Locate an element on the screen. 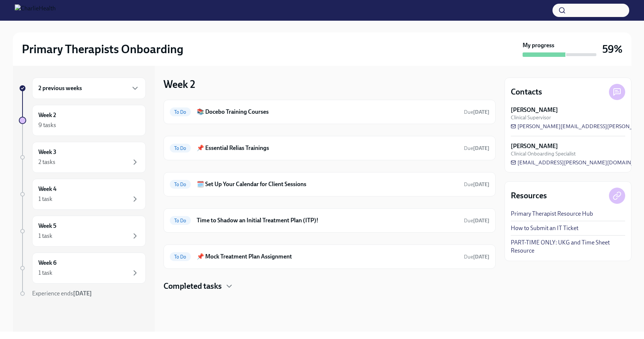 The image size is (644, 339). span: August 22nd, 2025 09:00 is located at coordinates (476, 257).